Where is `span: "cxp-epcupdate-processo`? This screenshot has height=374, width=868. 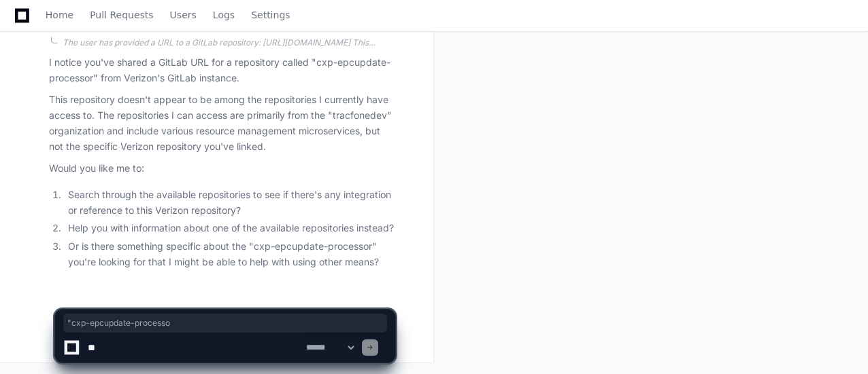 span: "cxp-epcupdate-processo is located at coordinates (225, 324).